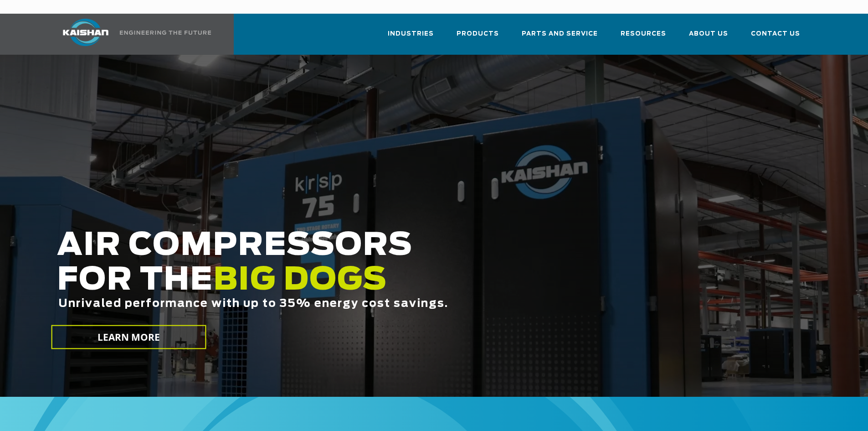 The width and height of the screenshot is (868, 431). I want to click on a: Kaishan USA, so click(132, 34).